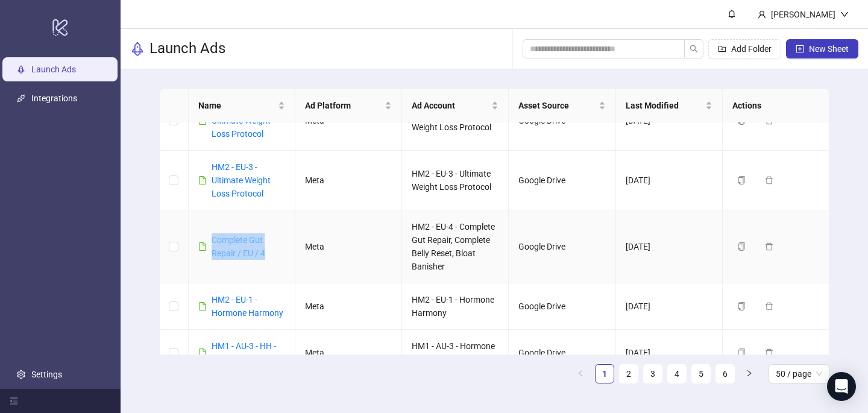 This screenshot has height=413, width=868. What do you see at coordinates (629, 374) in the screenshot?
I see `li: 2` at bounding box center [629, 374].